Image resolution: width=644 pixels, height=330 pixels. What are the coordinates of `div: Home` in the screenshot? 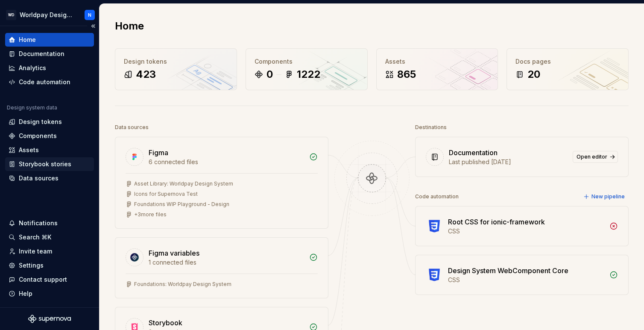 It's located at (27, 40).